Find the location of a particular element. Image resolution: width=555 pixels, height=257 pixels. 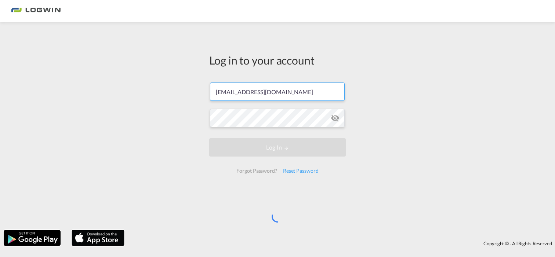

div: Copyright © . All Rights Reserved is located at coordinates (341, 244).